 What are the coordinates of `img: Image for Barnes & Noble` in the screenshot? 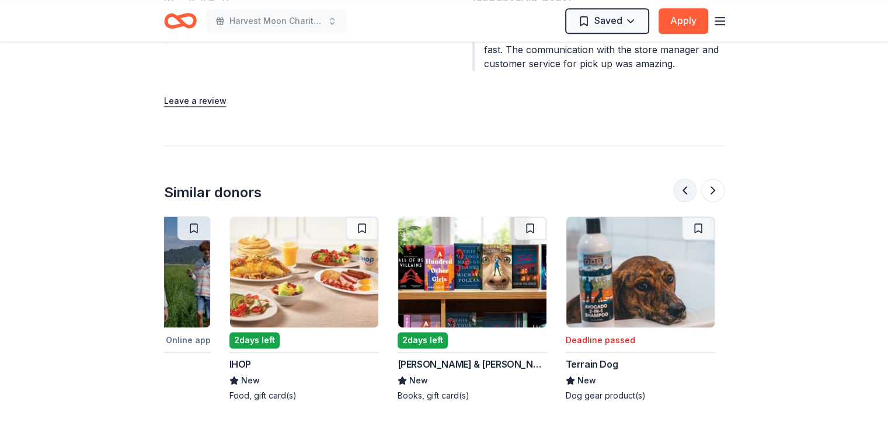 It's located at (473, 272).